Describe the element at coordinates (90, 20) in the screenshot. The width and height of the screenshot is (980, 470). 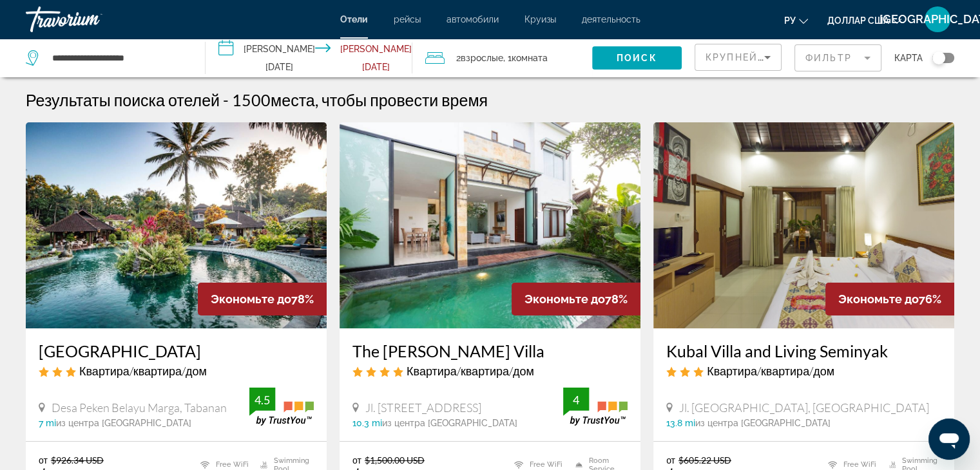
I see `a: Травориум` at that location.